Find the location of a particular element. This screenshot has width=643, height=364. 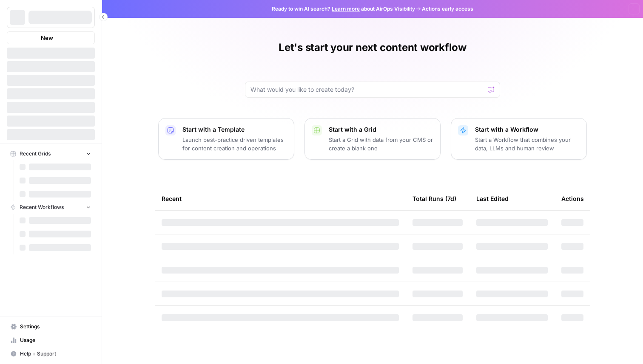

span: New is located at coordinates (47, 38).